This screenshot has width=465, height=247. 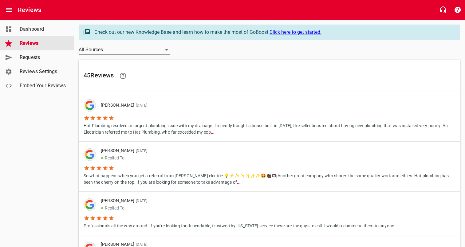 What do you see at coordinates (43, 57) in the screenshot?
I see `span: Requests` at bounding box center [43, 57].